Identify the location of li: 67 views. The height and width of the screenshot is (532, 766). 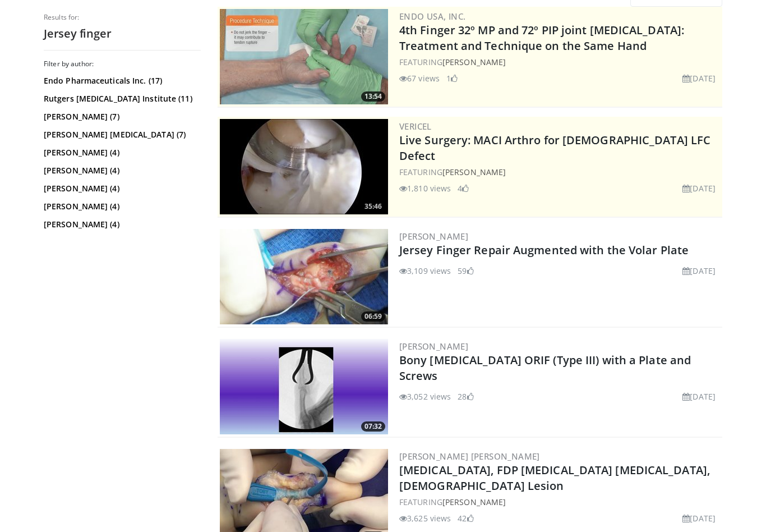
(419, 79).